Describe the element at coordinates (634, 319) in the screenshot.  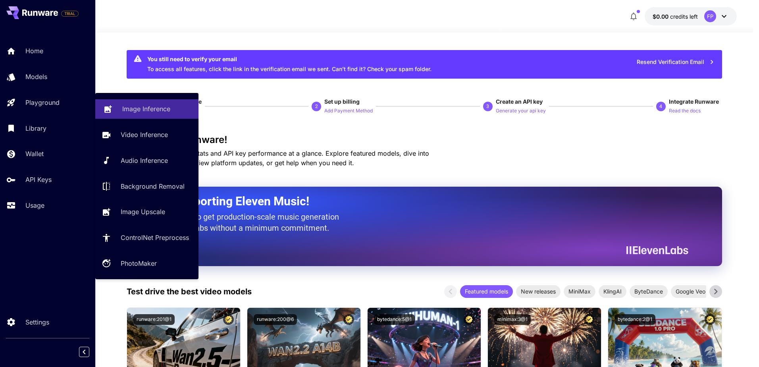
I see `button: bytedance:2@1` at that location.